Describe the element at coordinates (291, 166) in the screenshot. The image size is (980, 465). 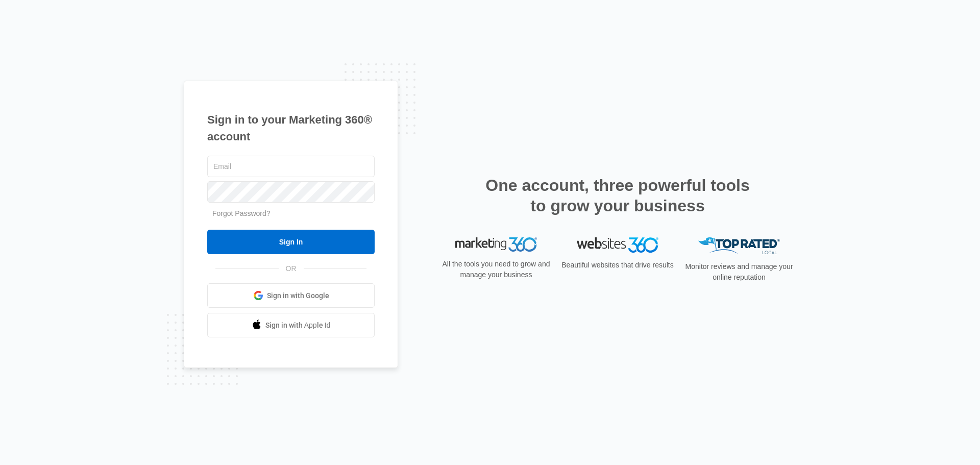
I see `input: Email` at that location.